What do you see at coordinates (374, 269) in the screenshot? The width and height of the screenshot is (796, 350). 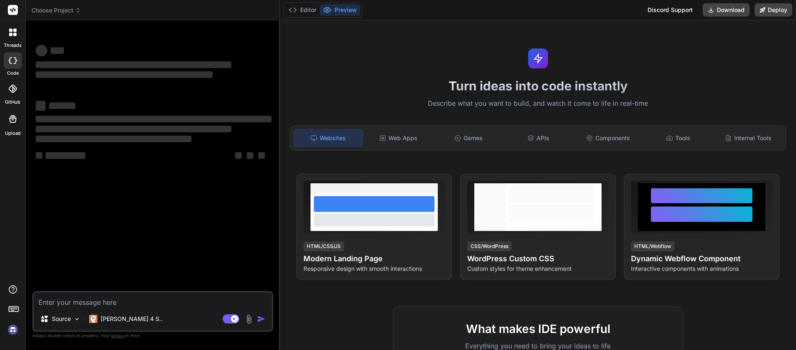 I see `p: Responsive design with smooth interactions` at bounding box center [374, 269].